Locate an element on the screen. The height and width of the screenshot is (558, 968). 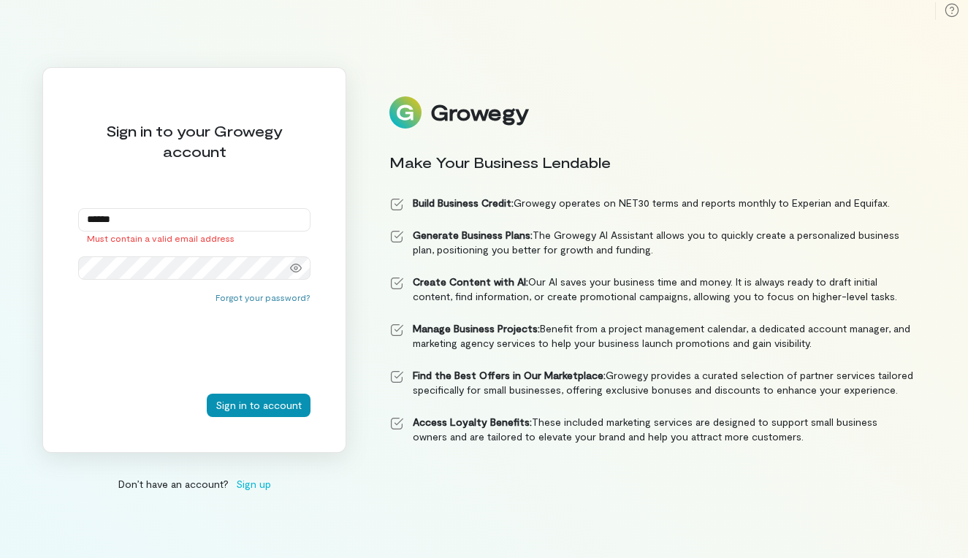
li: Benefit from a project management calendar, a dedicated account manager, and marketing agency ser... is located at coordinates (651, 336).